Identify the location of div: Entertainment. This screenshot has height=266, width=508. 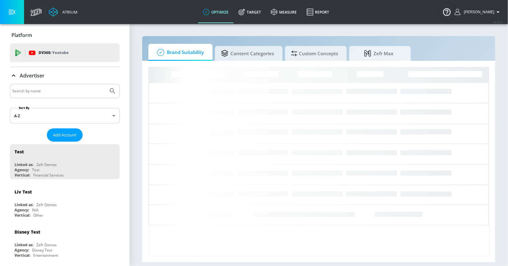
(46, 255).